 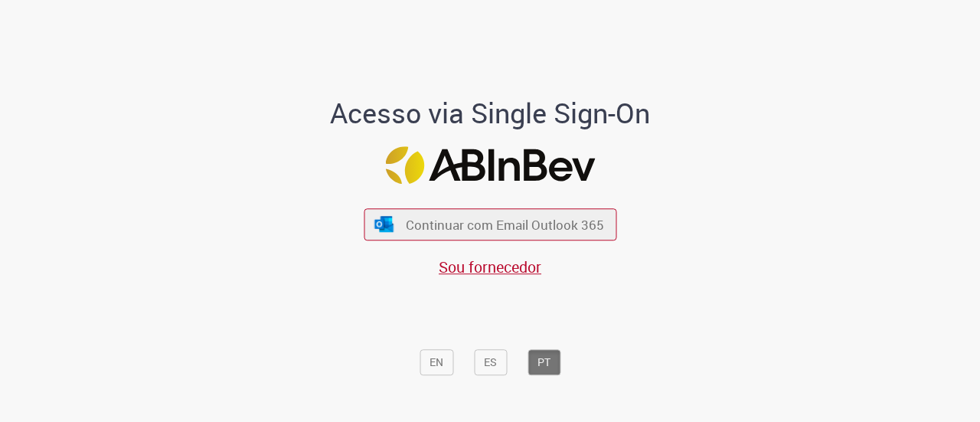 I want to click on img: ícone Azure/Microsoft 360, so click(x=384, y=224).